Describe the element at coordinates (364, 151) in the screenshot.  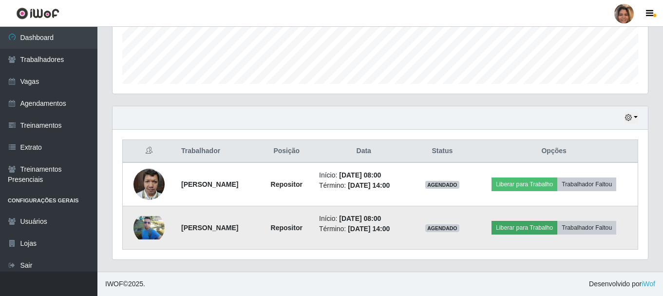
I see `th: Data` at that location.